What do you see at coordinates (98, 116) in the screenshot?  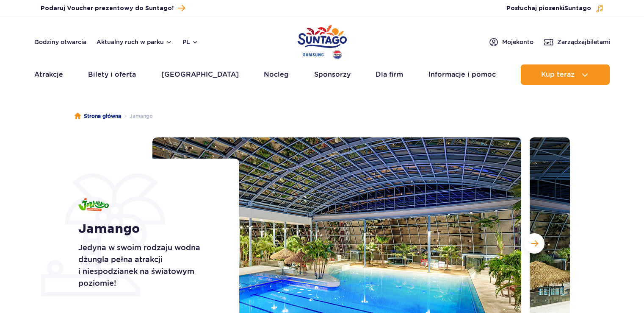 I see `a: Strona główna` at bounding box center [98, 116].